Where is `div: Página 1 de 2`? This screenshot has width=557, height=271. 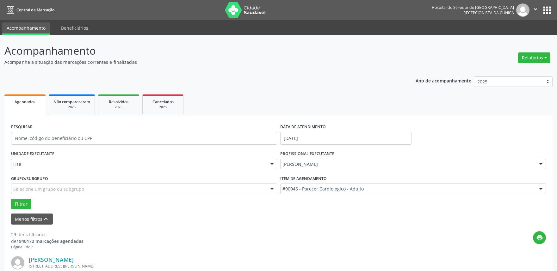 div: Página 1 de 2 is located at coordinates (47, 247).